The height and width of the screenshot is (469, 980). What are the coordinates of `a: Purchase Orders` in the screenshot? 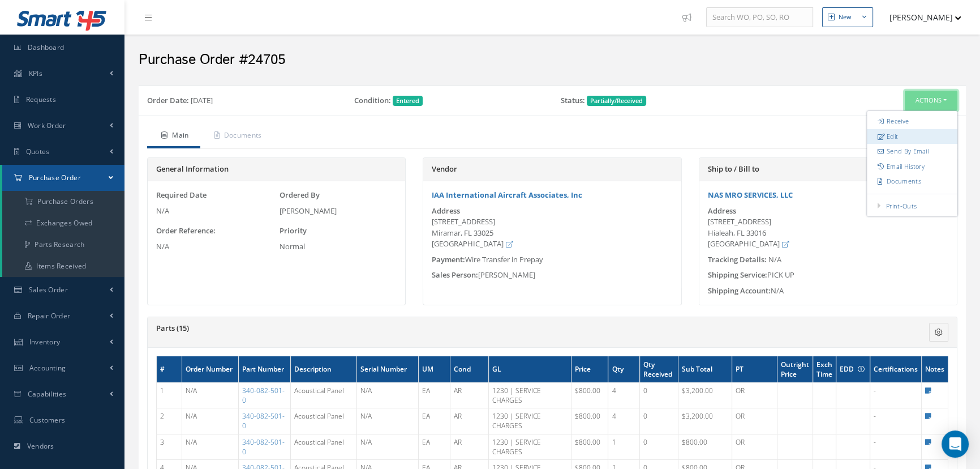 It's located at (64, 202).